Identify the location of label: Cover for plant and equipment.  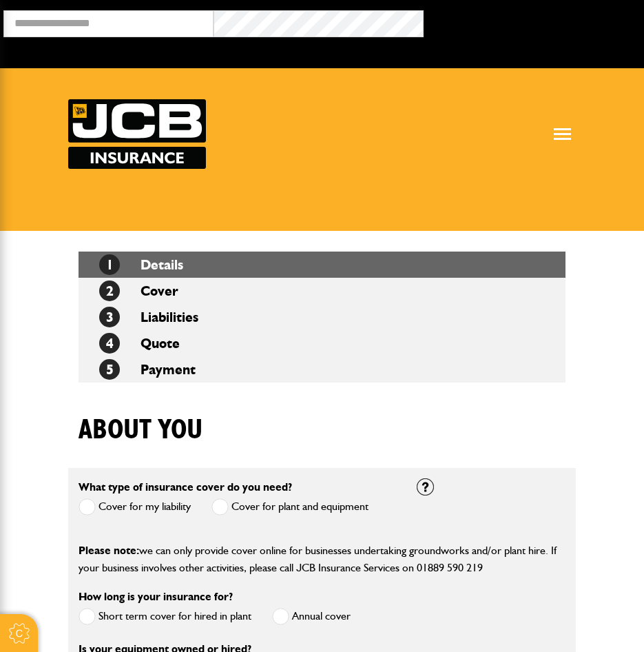
(290, 506).